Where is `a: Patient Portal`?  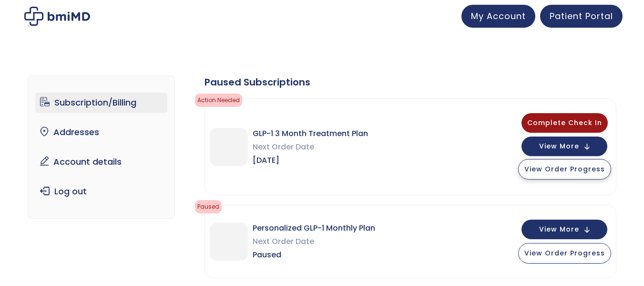 a: Patient Portal is located at coordinates (581, 16).